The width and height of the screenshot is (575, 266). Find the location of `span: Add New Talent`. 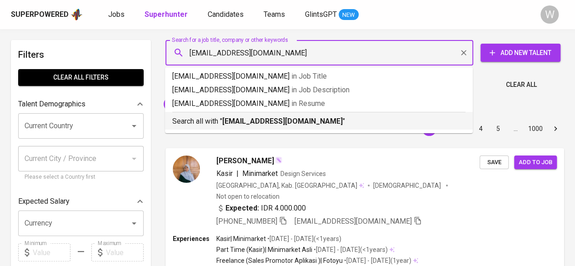

span: Add New Talent is located at coordinates (521, 53).